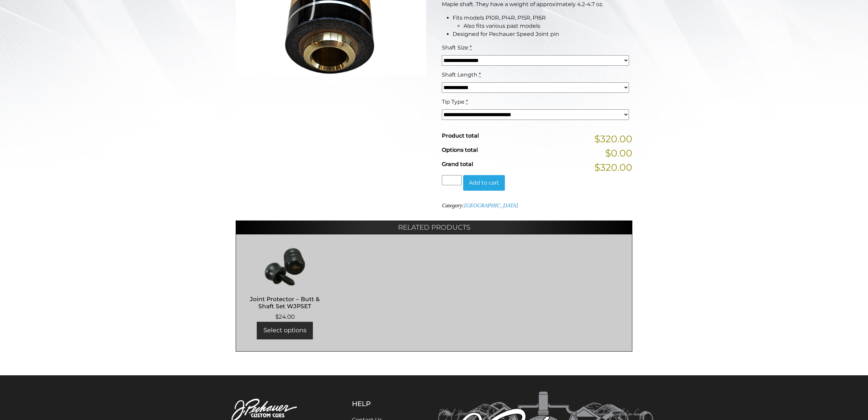 This screenshot has width=868, height=420. Describe the element at coordinates (480, 206) in the screenshot. I see `span: Category:` at that location.